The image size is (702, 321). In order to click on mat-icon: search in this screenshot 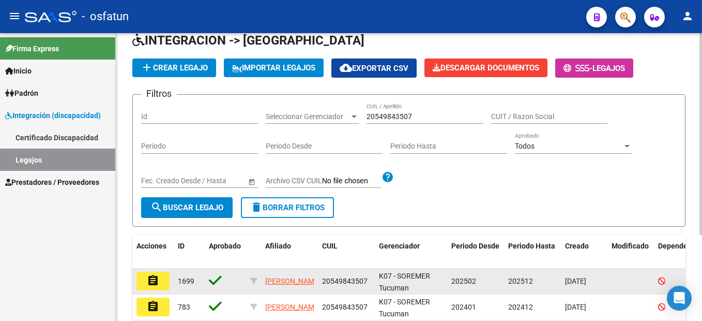, I will do `click(157, 207)`.